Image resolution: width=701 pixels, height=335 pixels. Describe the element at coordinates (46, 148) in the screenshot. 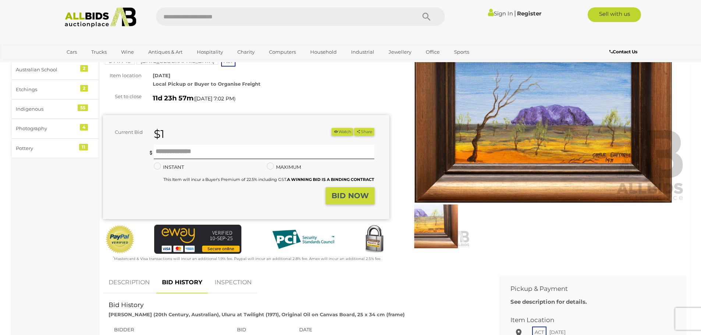

I see `div: Pottery` at that location.